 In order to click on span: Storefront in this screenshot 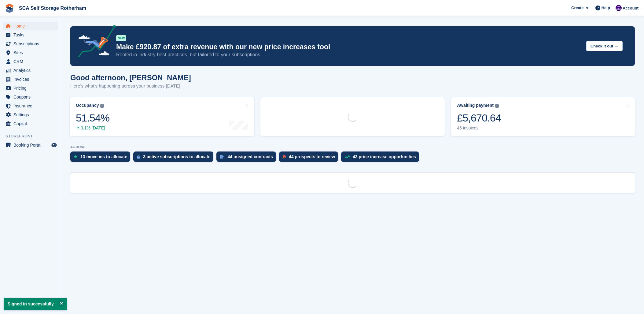, I will do `click(33, 136)`.